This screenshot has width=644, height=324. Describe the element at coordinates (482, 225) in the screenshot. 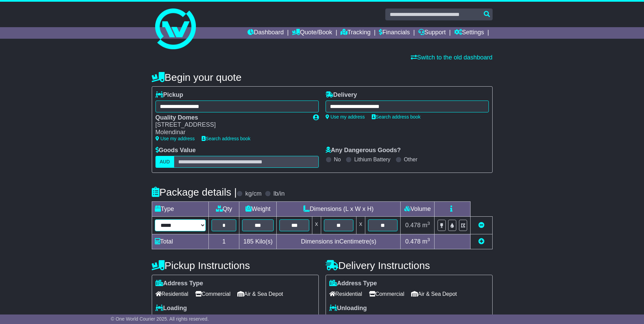

I see `a: Remove this item` at that location.